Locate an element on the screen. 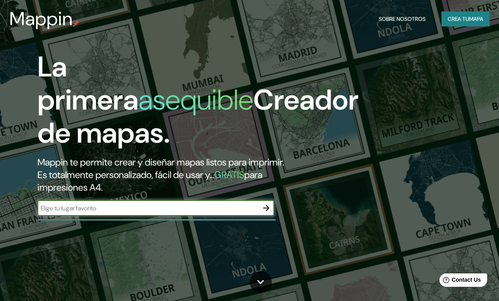 This screenshot has height=301, width=499. font: Es totalmente personalizado, fácil de usar y... is located at coordinates (126, 175).